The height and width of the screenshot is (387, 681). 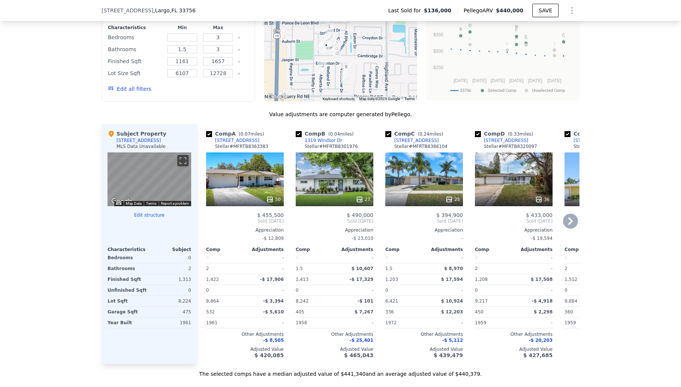 What do you see at coordinates (137, 134) in the screenshot?
I see `div: Subject Property` at bounding box center [137, 134].